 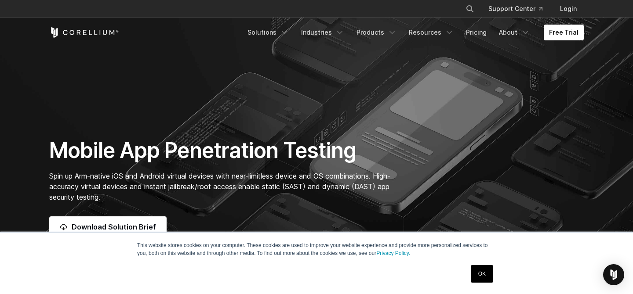 What do you see at coordinates (114, 227) in the screenshot?
I see `span: Download Solution Brief` at bounding box center [114, 227].